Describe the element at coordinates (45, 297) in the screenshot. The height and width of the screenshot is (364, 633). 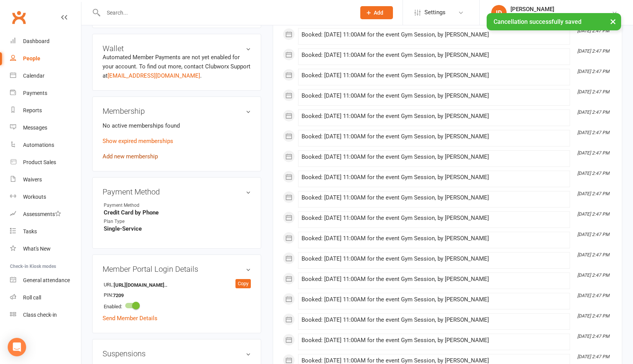
I see `a: Roll call` at that location.